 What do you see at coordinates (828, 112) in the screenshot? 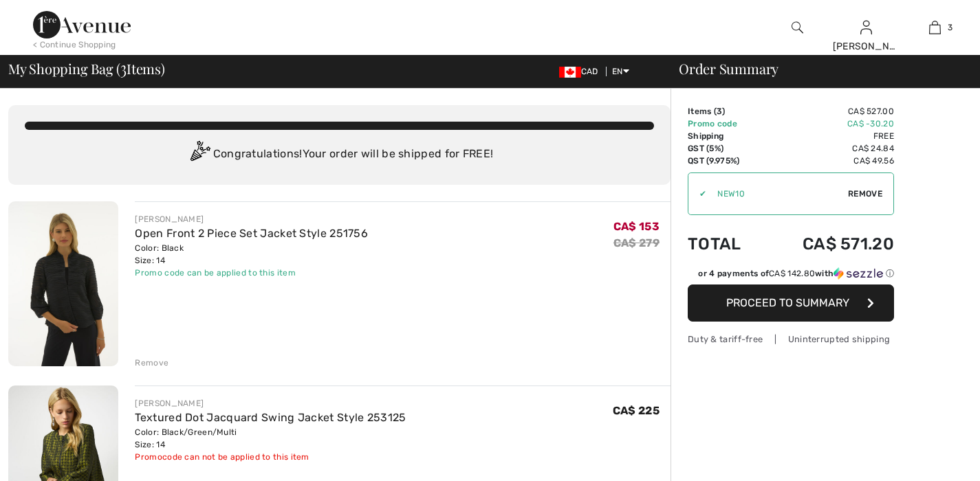
I see `td: CA$ 527.00` at bounding box center [828, 112].